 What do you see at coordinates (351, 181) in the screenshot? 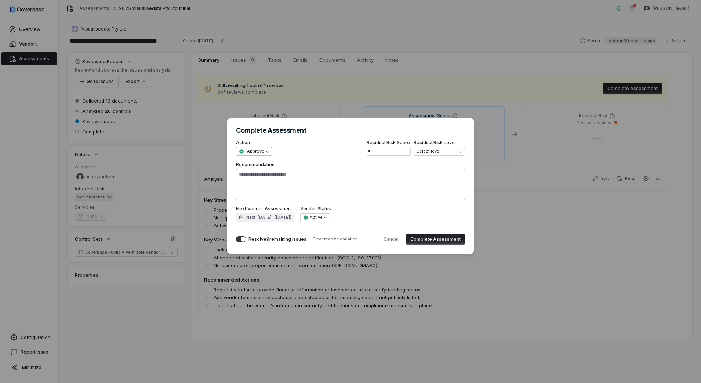
I see `label: Recommendation` at bounding box center [351, 181].